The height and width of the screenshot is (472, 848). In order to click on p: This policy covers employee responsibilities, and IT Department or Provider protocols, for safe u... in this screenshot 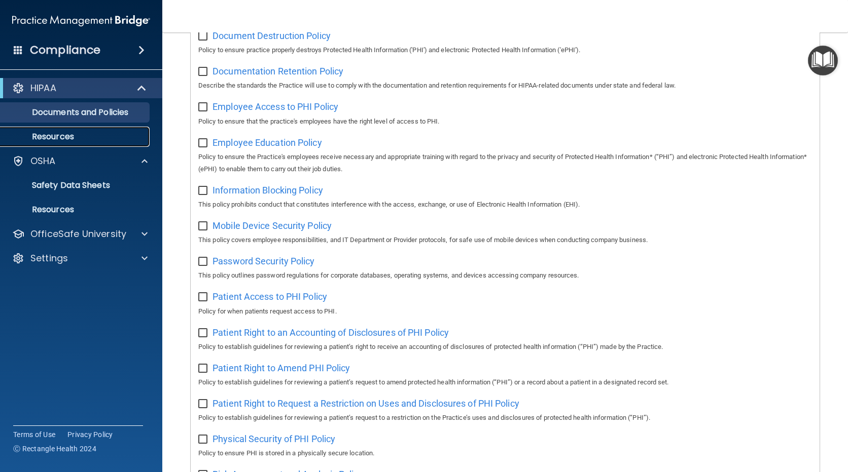, I will do `click(505, 240)`.